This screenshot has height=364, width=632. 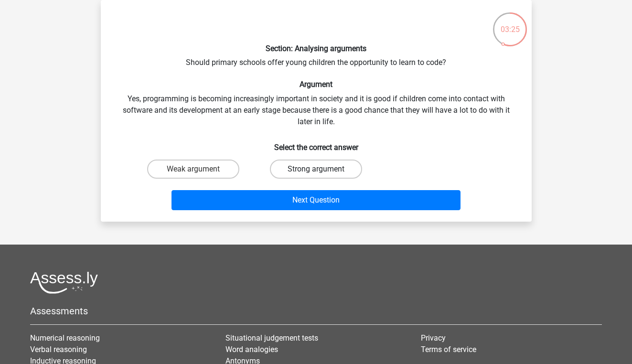 What do you see at coordinates (193, 169) in the screenshot?
I see `label: Weak argument` at bounding box center [193, 169].